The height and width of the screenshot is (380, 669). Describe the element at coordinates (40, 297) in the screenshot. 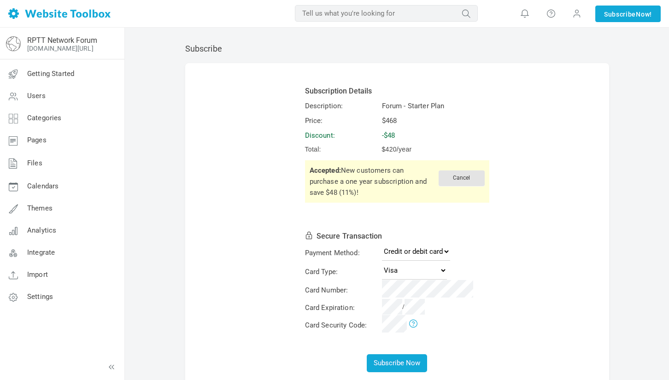

I see `span: Settings` at that location.